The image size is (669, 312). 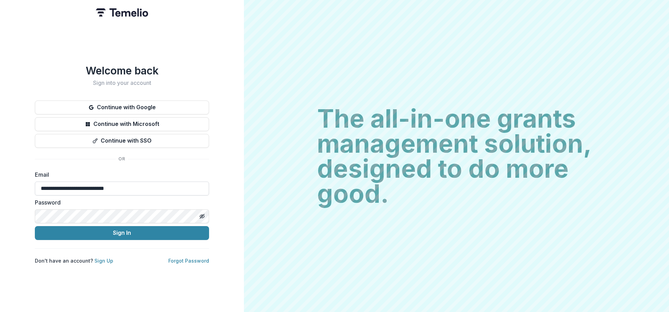 I want to click on h1: Welcome back, so click(x=122, y=71).